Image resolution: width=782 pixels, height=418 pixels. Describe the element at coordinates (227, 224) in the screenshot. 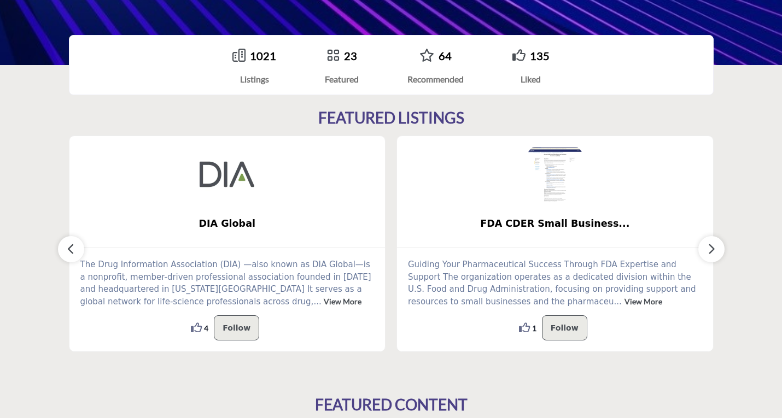

I see `a: DIA Global` at that location.